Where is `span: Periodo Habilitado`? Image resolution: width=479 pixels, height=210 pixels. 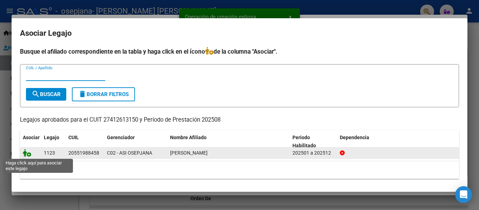 span: Periodo Habilitado is located at coordinates (304, 141).